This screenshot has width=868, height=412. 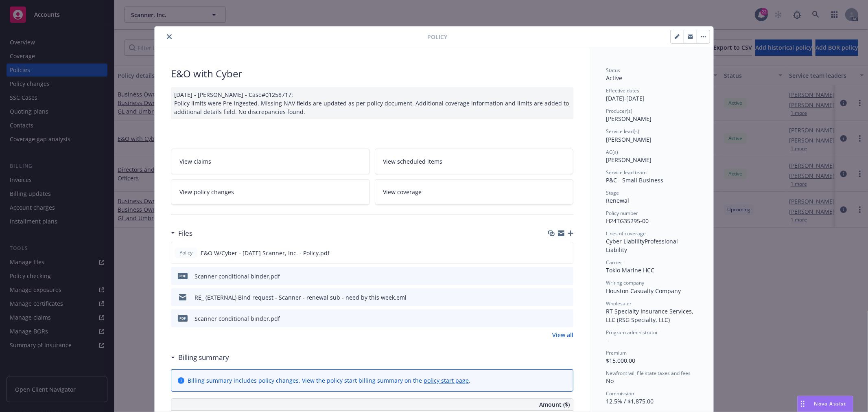 I want to click on span: Stage, so click(x=612, y=193).